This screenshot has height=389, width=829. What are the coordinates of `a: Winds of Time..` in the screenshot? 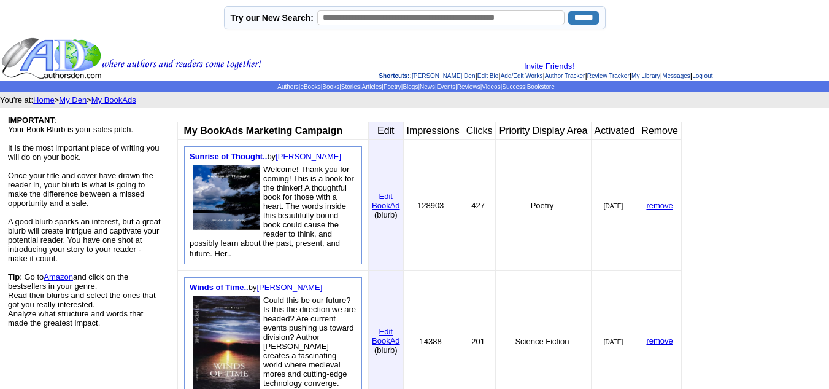 It's located at (219, 287).